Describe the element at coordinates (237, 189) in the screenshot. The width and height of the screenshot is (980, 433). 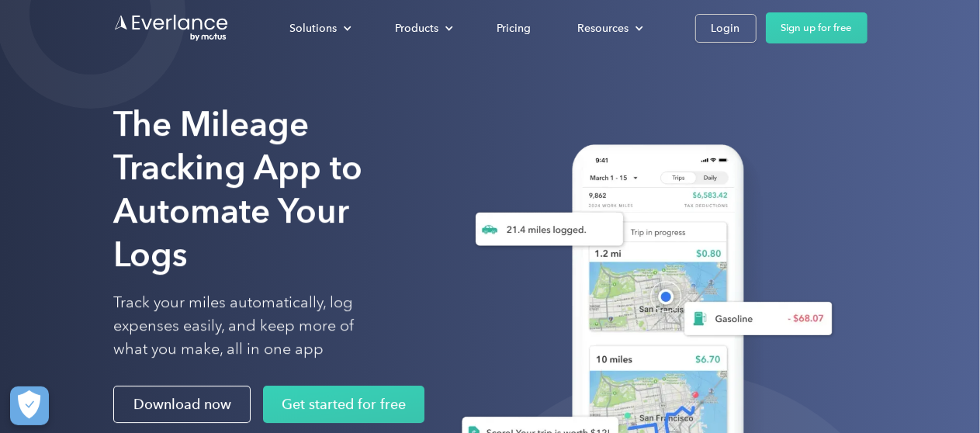
I see `strong: The Mileage Tracking App to Automate Your Logs` at that location.